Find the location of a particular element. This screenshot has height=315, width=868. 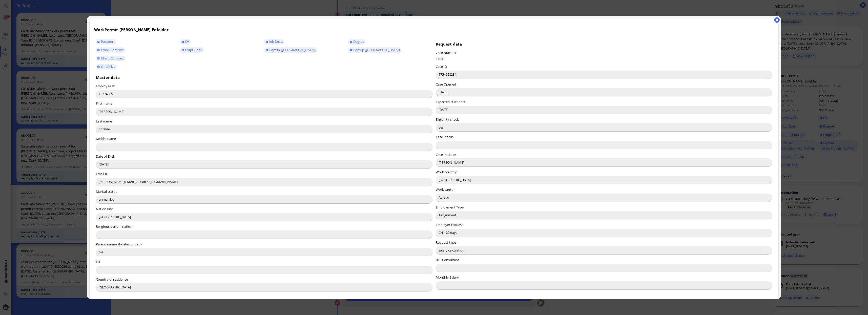

span: CV is located at coordinates (187, 41).